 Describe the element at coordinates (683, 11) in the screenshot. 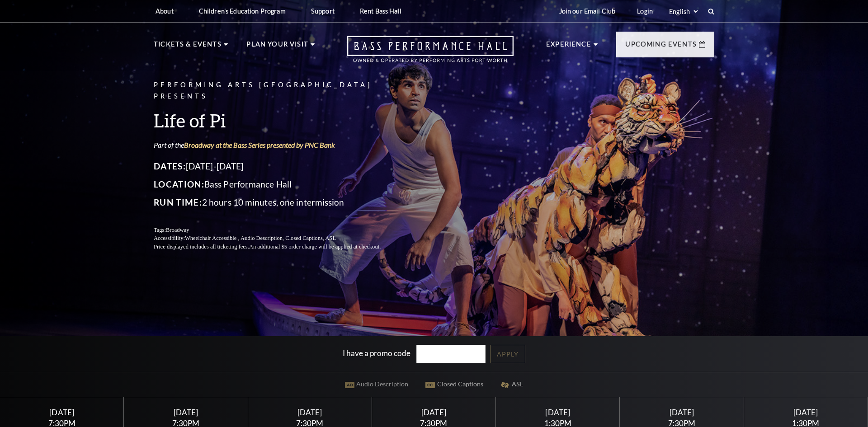

I see `select: Select:` at that location.